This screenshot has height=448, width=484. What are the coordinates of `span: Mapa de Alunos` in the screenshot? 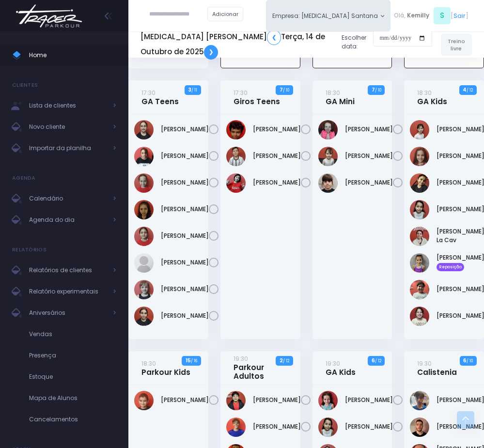 It's located at (72, 398).